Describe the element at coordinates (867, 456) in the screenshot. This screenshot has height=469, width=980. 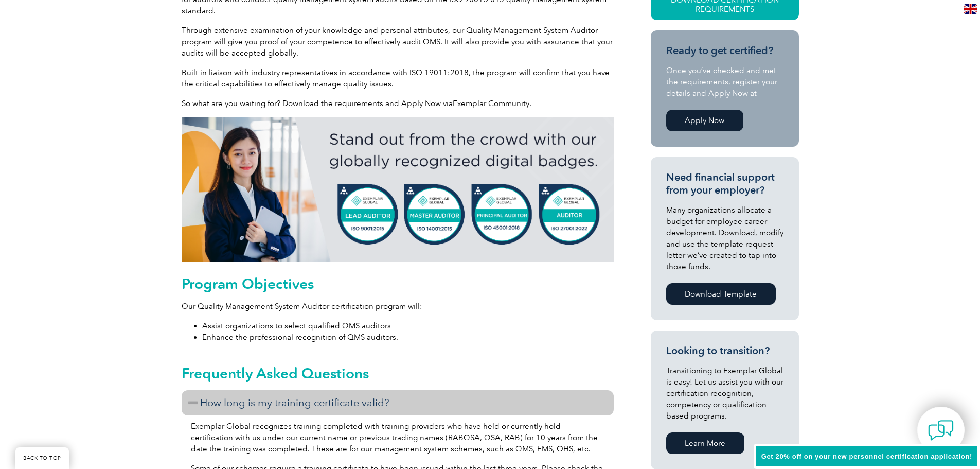
I see `span: Get 20% off on your new personnel certification application!` at that location.